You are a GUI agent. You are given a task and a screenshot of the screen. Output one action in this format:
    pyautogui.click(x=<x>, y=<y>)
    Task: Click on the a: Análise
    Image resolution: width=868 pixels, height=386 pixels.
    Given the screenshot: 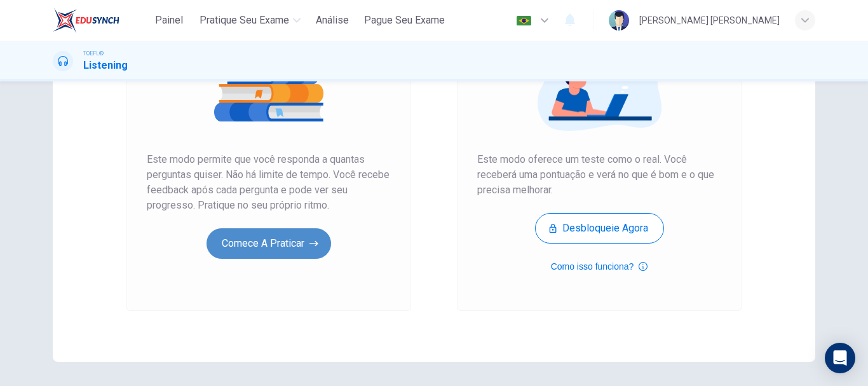 What is the action you would take?
    pyautogui.click(x=332, y=20)
    